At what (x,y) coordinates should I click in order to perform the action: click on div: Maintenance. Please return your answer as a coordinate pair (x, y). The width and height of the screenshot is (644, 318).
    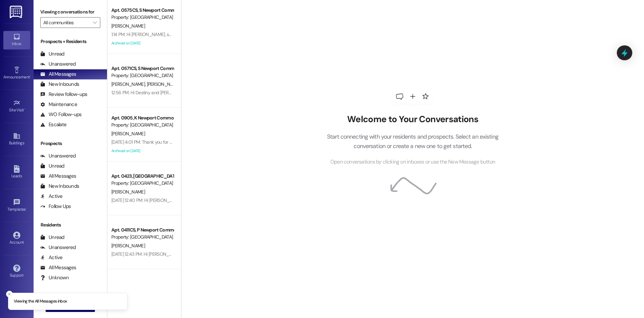
    Looking at the image, I should click on (59, 104).